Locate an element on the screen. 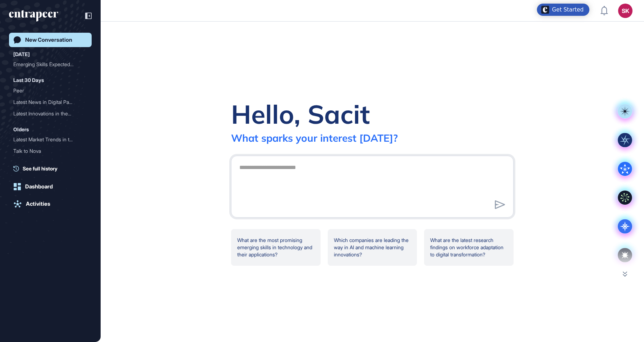  div: Open Get Started checklist is located at coordinates (564, 10).